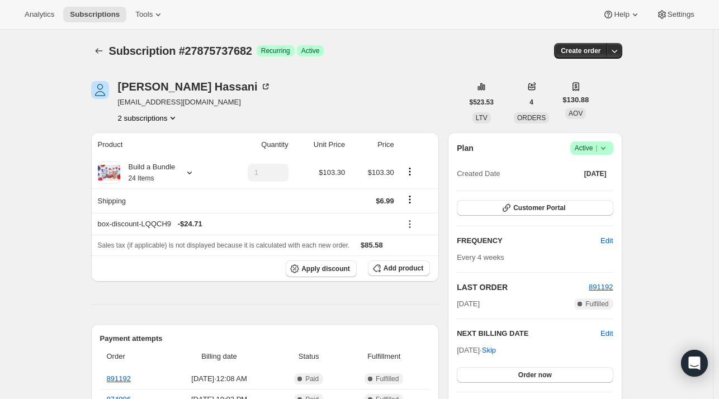 This screenshot has width=719, height=399. I want to click on th: Unit Price, so click(320, 145).